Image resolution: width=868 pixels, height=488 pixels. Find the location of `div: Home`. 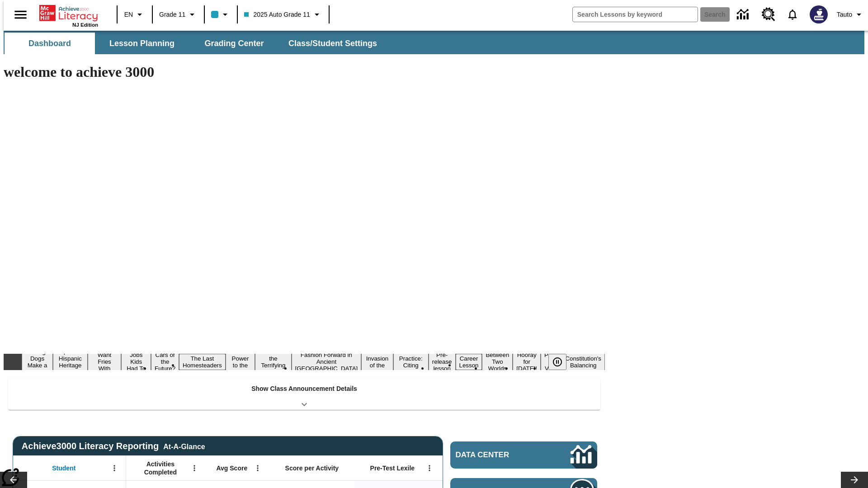

div: Home is located at coordinates (68, 15).